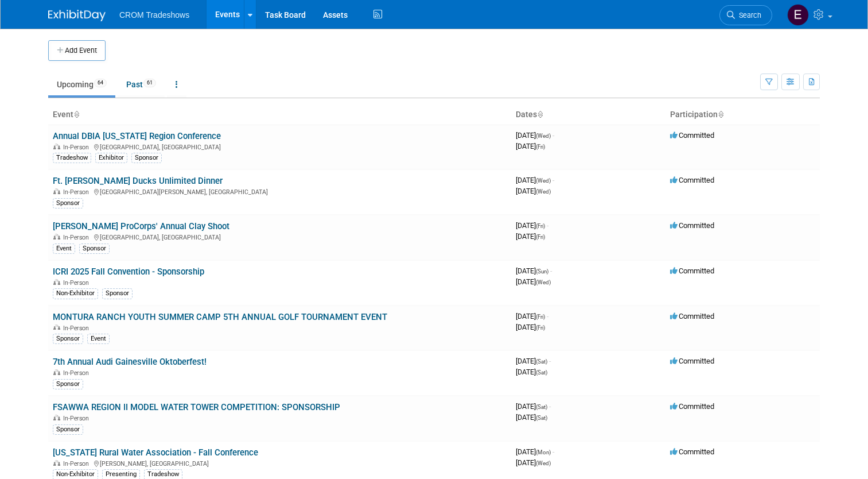 The width and height of the screenshot is (868, 479). I want to click on button: Add Event, so click(77, 50).